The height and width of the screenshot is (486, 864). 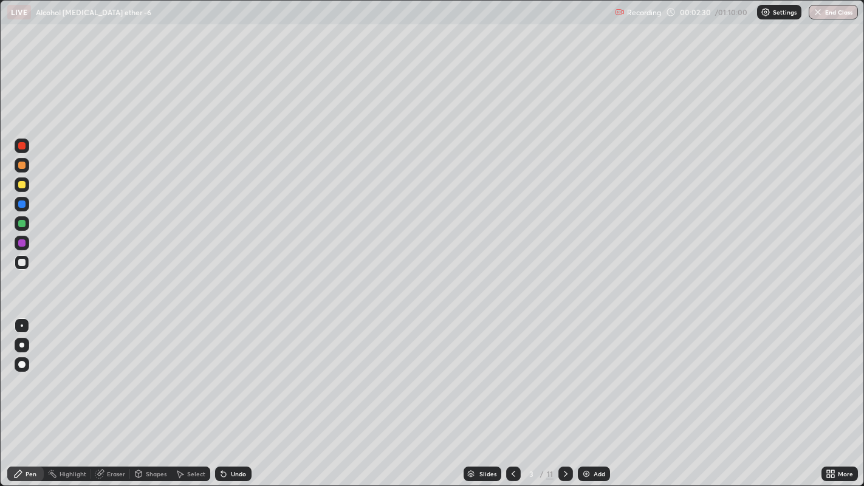 What do you see at coordinates (116, 474) in the screenshot?
I see `div: Eraser` at bounding box center [116, 474].